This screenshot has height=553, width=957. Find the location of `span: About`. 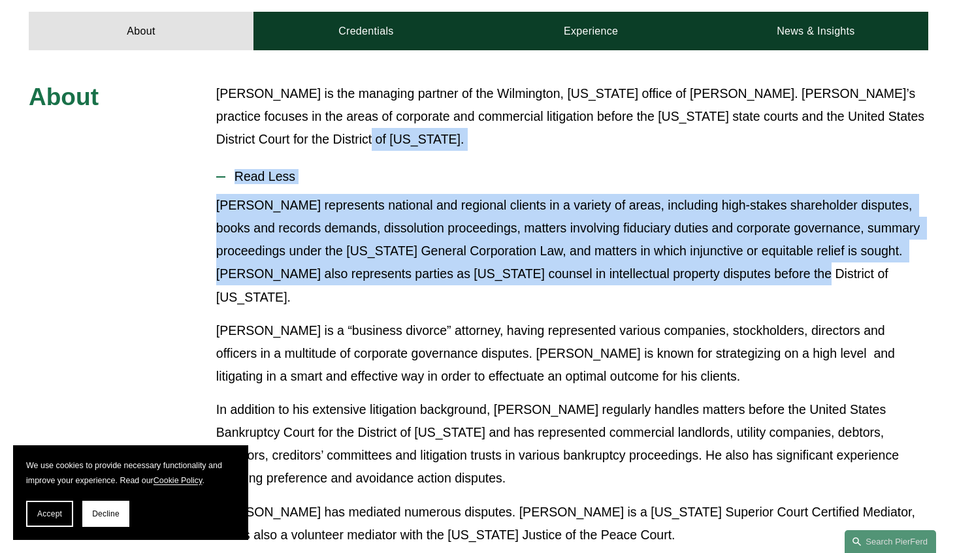

span: About is located at coordinates (63, 97).